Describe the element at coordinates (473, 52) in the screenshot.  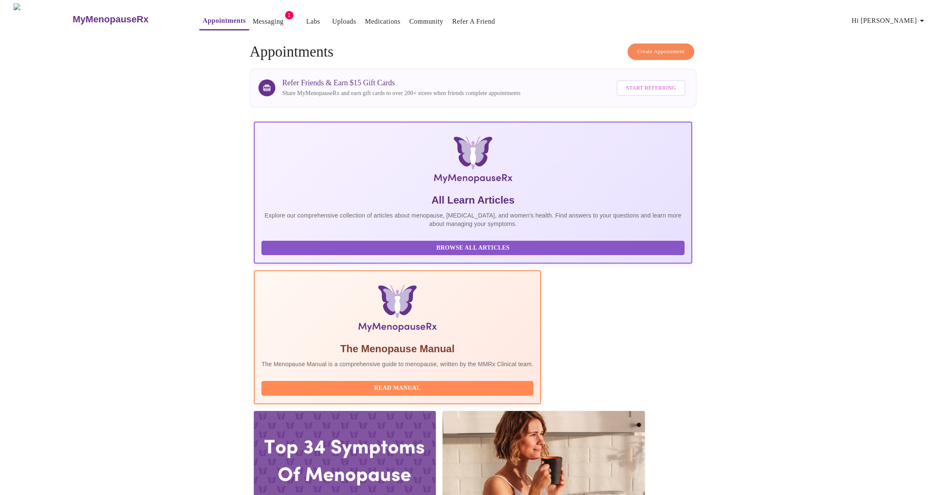
I see `h4: Appointments` at that location.